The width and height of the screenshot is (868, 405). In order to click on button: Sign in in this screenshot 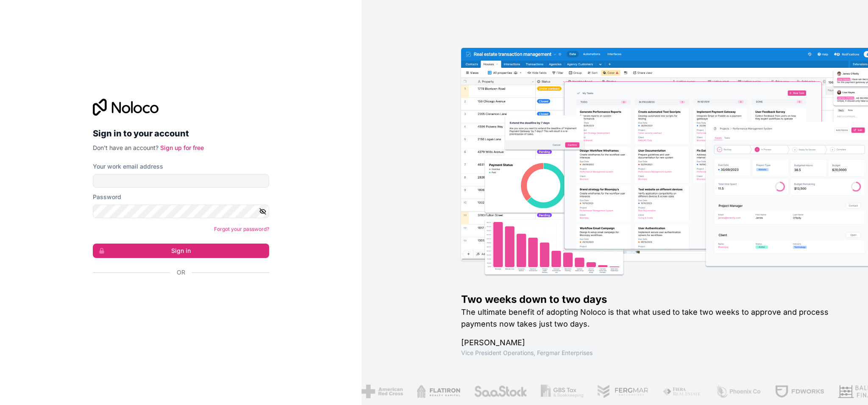, I will do `click(181, 251)`.